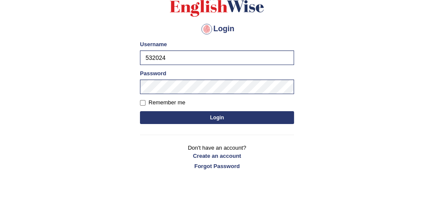 Image resolution: width=434 pixels, height=198 pixels. Describe the element at coordinates (143, 103) in the screenshot. I see `input: Remember me` at that location.